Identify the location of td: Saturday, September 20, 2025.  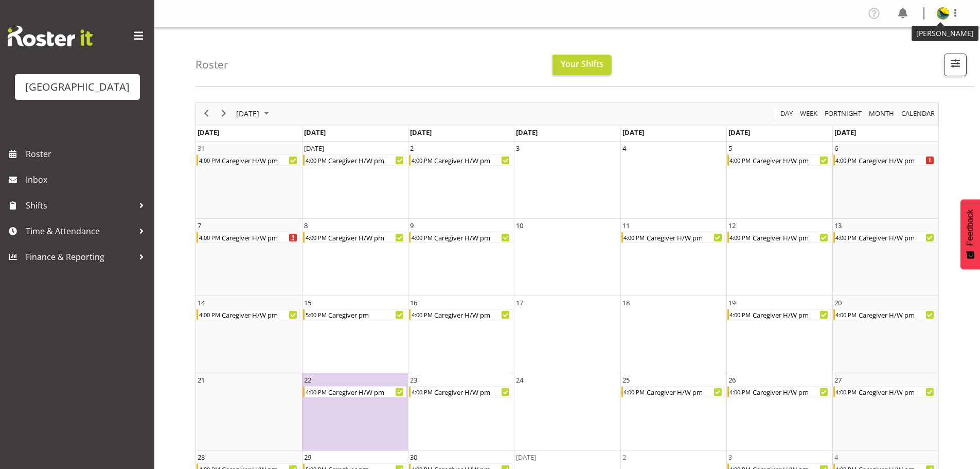
(885, 334).